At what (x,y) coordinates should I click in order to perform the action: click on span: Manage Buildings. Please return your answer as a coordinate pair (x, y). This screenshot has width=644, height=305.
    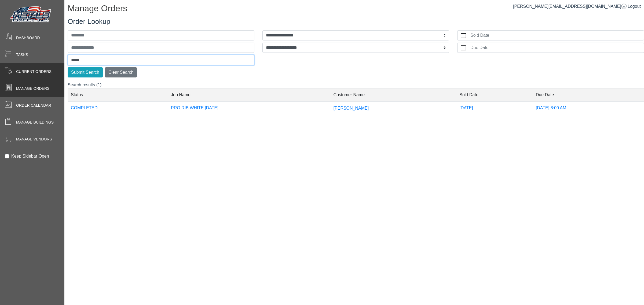
    Looking at the image, I should click on (35, 122).